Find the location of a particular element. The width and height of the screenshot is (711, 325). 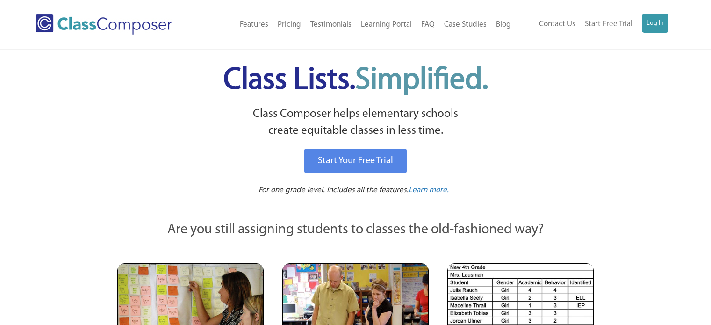

a: Pricing is located at coordinates (289, 25).